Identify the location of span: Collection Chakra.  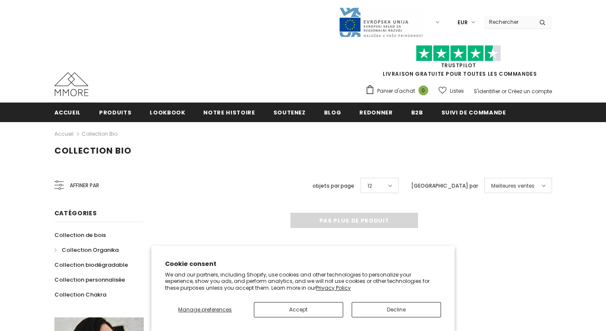
(80, 294).